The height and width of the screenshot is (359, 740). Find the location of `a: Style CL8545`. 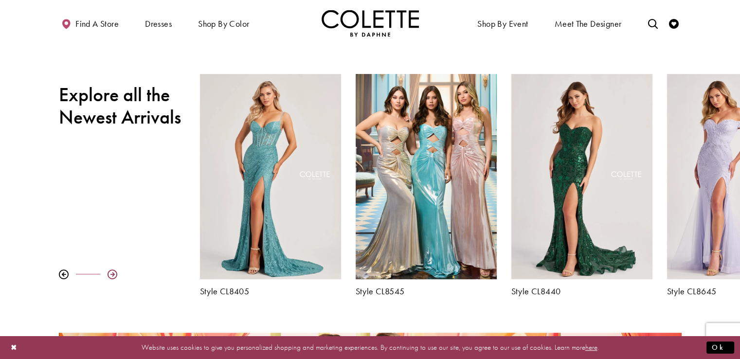

a: Style CL8545 is located at coordinates (426, 292).